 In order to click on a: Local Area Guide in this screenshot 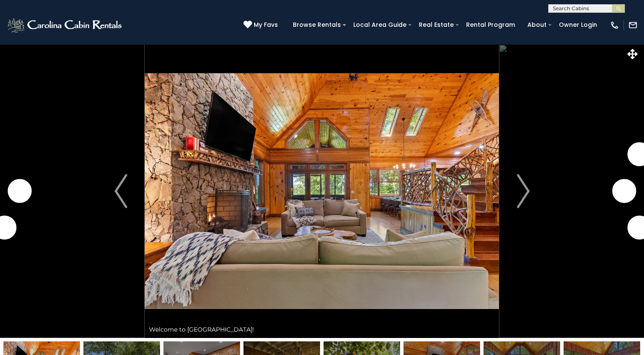, I will do `click(379, 25)`.